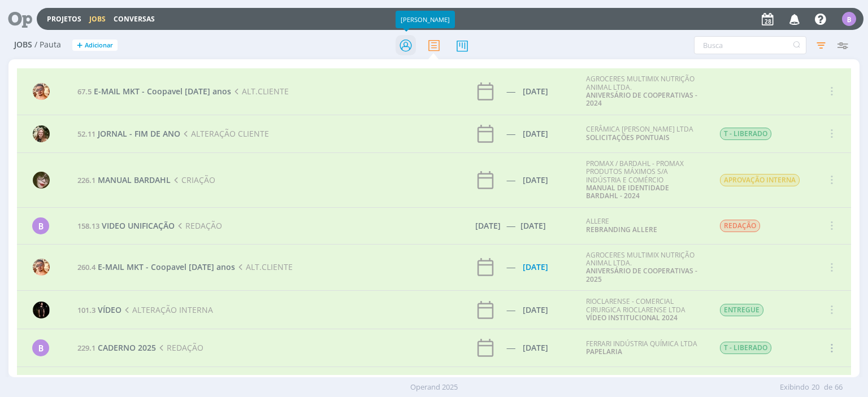 This screenshot has height=397, width=868. What do you see at coordinates (849, 18) in the screenshot?
I see `button: B` at bounding box center [849, 18].